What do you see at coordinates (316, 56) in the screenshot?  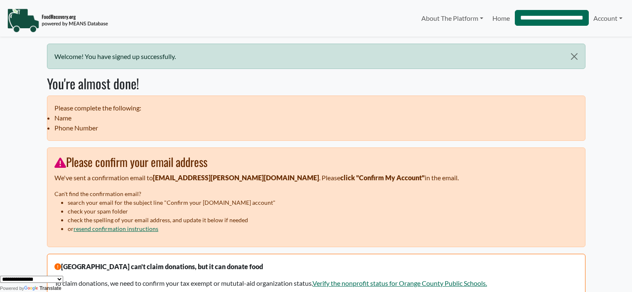 I see `div: Welcome! You have signed up successfully.` at bounding box center [316, 56].